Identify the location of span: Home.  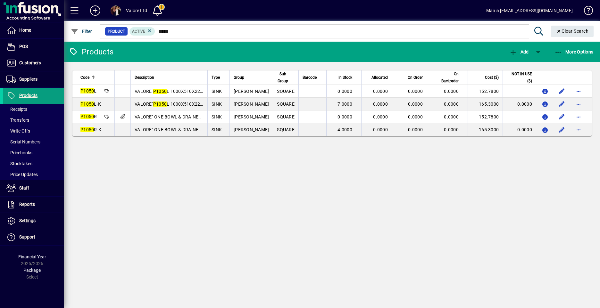
(25, 30).